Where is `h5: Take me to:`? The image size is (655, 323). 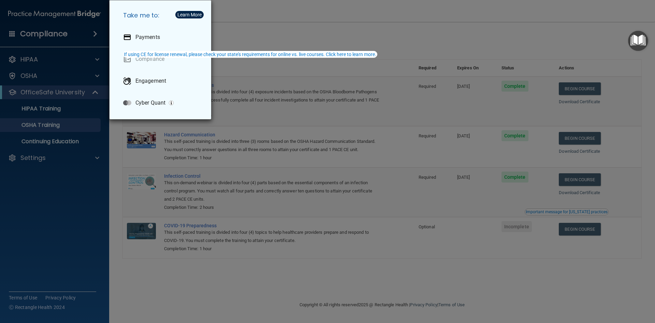
h5: Take me to: is located at coordinates (162, 15).